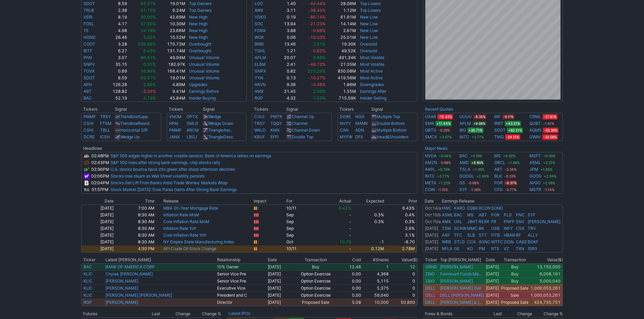  Describe the element at coordinates (116, 17) in the screenshot. I see `td: 8.19` at that location.